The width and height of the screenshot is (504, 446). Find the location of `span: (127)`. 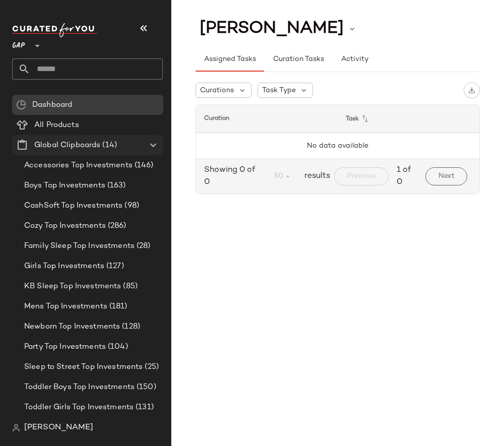

span: (127) is located at coordinates (114, 266).